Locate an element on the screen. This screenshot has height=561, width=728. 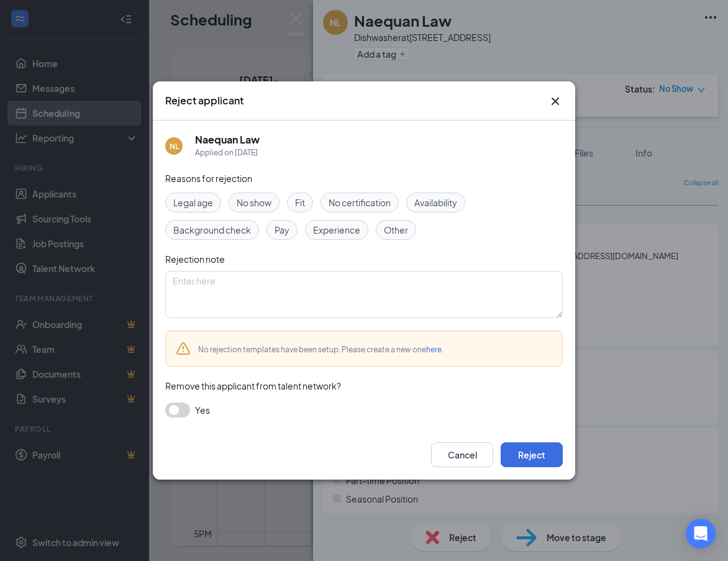
span: Other is located at coordinates (396, 230).